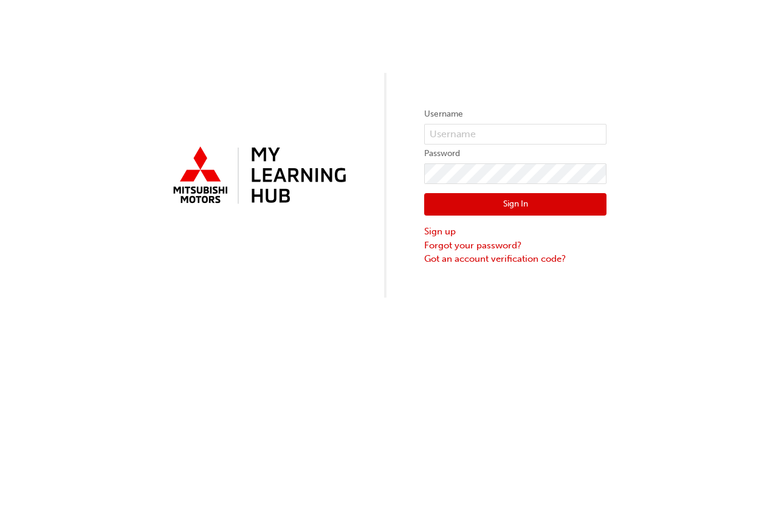  Describe the element at coordinates (515, 134) in the screenshot. I see `input: Username` at that location.